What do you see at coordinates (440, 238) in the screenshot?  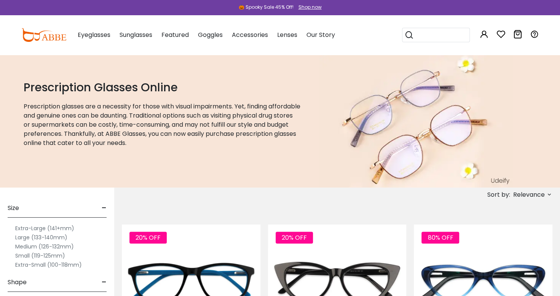 I see `span: 80% OFF` at bounding box center [440, 238].